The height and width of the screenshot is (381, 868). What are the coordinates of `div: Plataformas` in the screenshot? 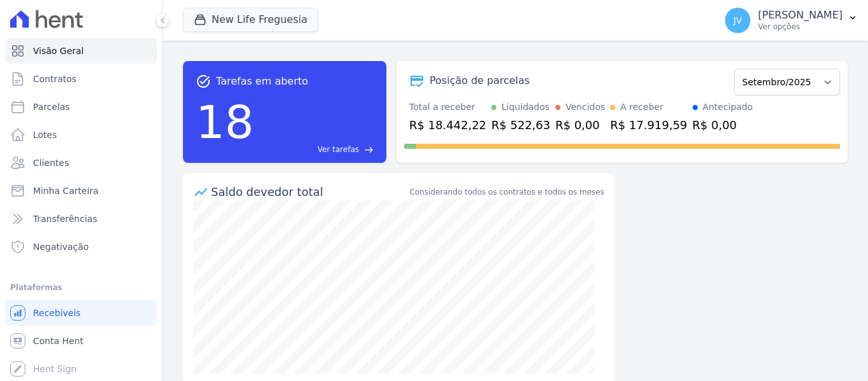 It's located at (81, 287).